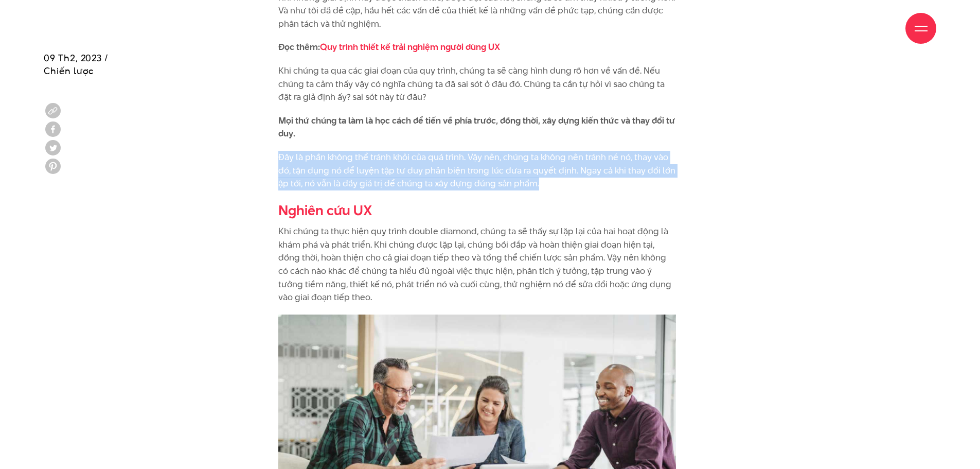 The image size is (980, 469). Describe the element at coordinates (76, 64) in the screenshot. I see `span: 09 Th2, 2023 / Chiến lược` at that location.